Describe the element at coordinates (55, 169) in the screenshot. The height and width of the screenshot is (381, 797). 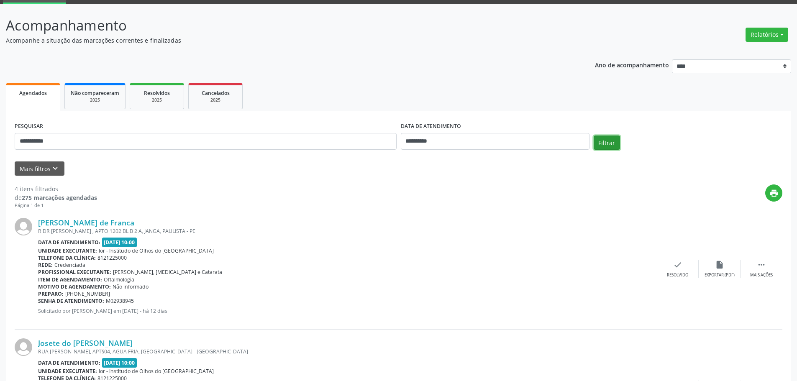
I see `i: keyboard_arrow_down` at that location.